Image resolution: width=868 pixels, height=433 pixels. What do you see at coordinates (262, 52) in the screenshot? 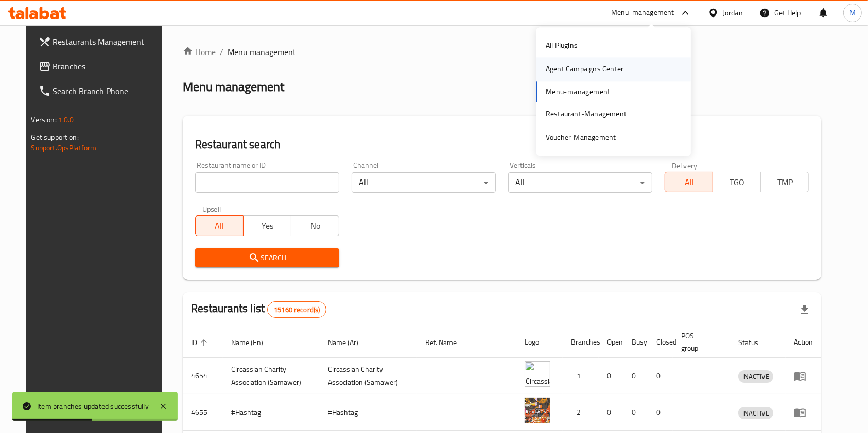
I see `span: Menu management` at bounding box center [262, 52].